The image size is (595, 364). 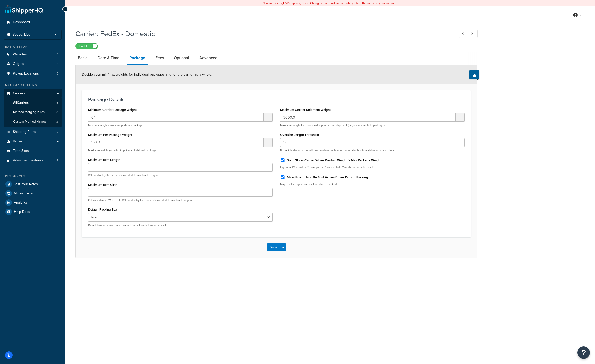 What do you see at coordinates (372, 150) in the screenshot?
I see `p: Boxes this size or larger will be considered only when no smaller box is available to pack an item` at bounding box center [372, 150].